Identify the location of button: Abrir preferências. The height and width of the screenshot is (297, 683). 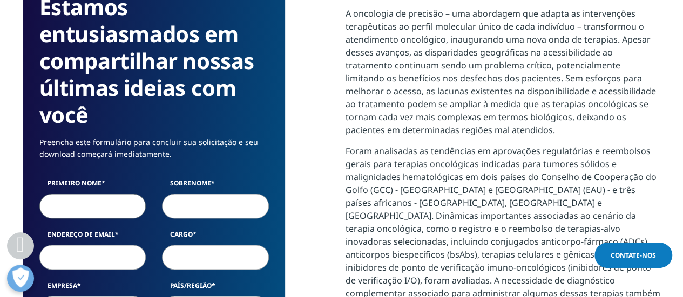
(21, 278).